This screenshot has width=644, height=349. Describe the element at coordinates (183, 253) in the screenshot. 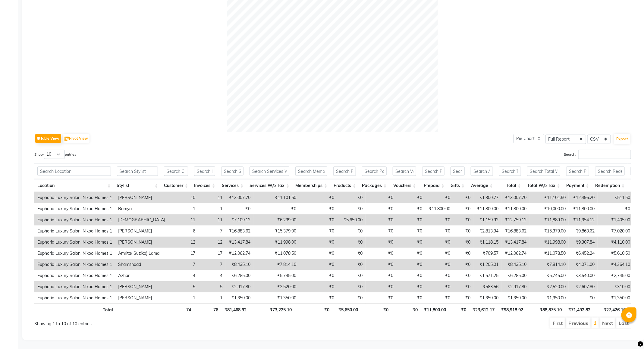

I see `td: 17` at that location.